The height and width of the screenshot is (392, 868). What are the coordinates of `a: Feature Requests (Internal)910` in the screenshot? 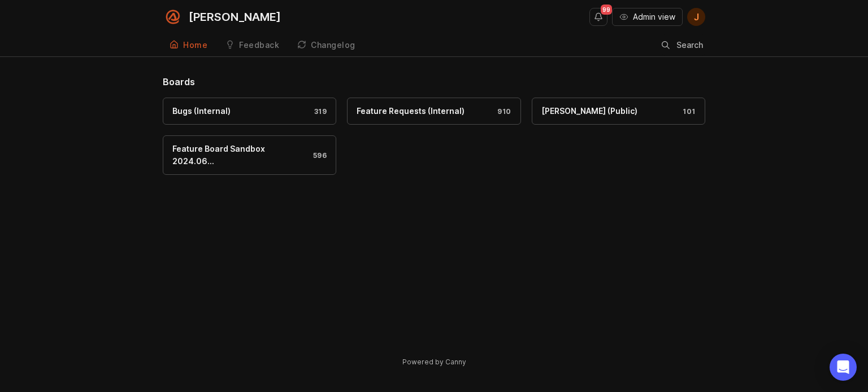 It's located at (433, 111).